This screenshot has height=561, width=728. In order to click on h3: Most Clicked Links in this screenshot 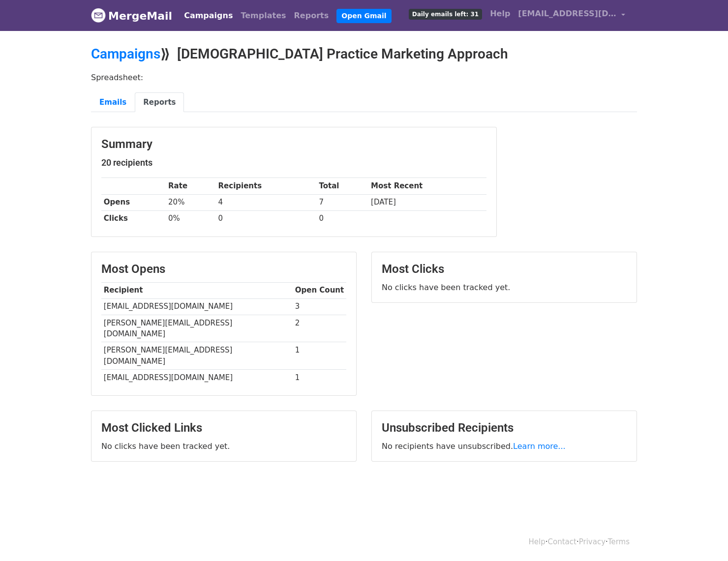, I will do `click(224, 428)`.